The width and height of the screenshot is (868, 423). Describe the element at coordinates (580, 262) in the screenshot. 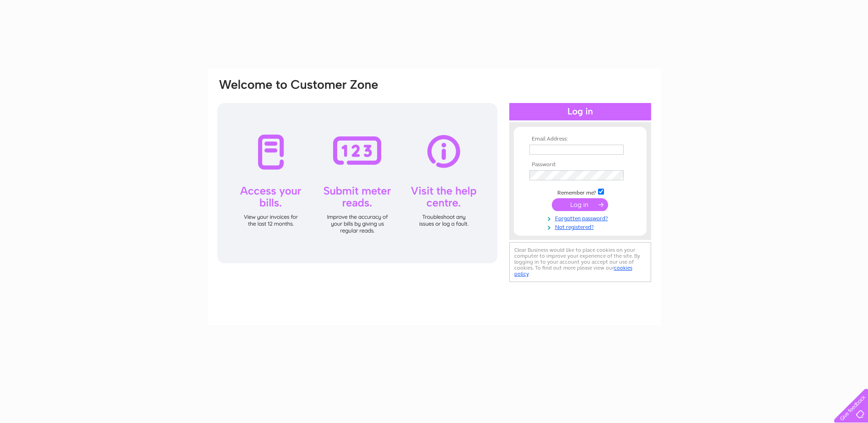

I see `div: Clear Business would like to place cookies on your computer to improve your experience of the sit...` at that location.